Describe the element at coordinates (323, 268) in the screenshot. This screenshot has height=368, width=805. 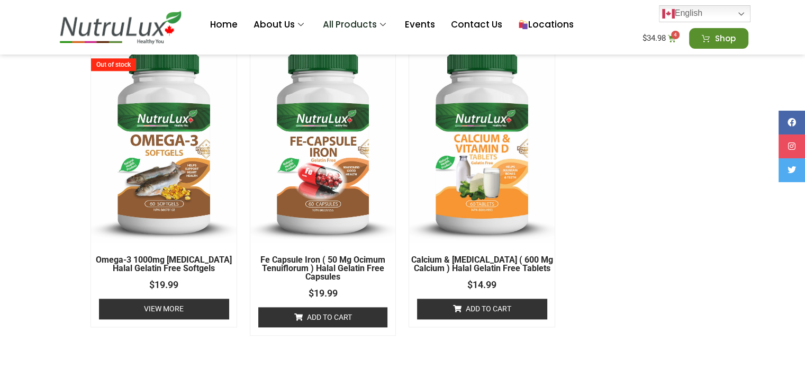
I see `a: Fe Capsule Iron ( 50 mg Ocimum Tenuiflorum ) Halal Gelatin Free Capsules` at that location.